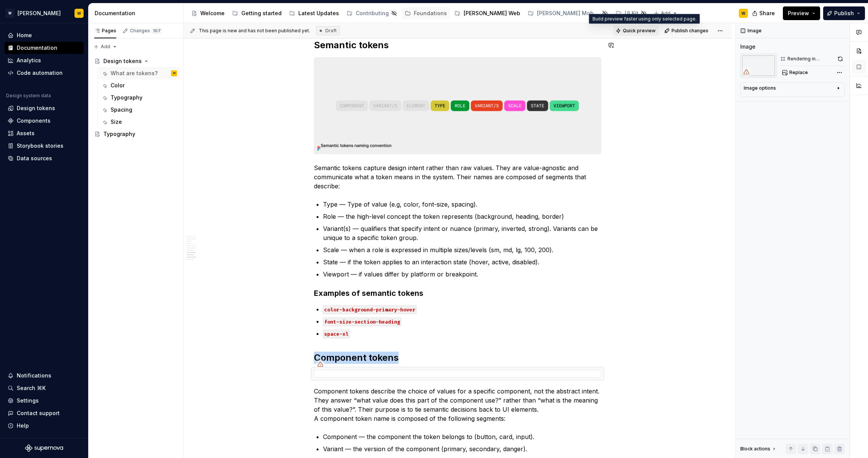 Image resolution: width=868 pixels, height=458 pixels. I want to click on svg: Supernova Logo, so click(44, 448).